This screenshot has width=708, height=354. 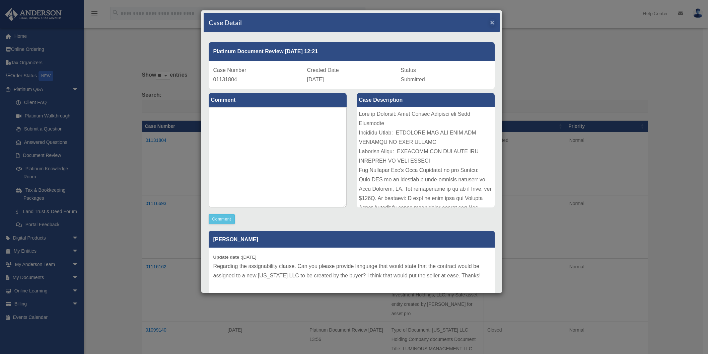 What do you see at coordinates (278, 100) in the screenshot?
I see `label: Comment` at bounding box center [278, 100].